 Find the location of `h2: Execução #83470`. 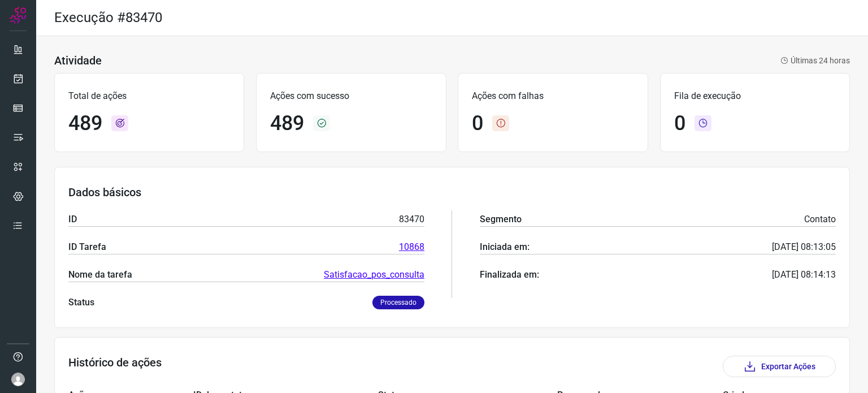

h2: Execução #83470 is located at coordinates (108, 17).